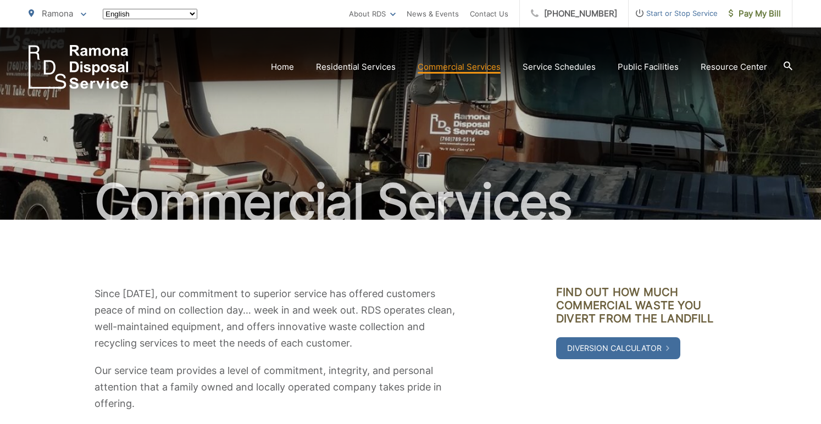 The width and height of the screenshot is (821, 424). I want to click on a: EDCD logo. Return to the homepage., so click(79, 67).